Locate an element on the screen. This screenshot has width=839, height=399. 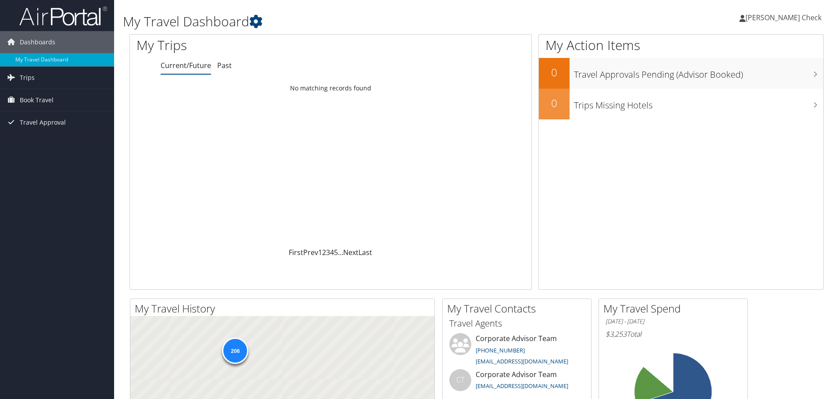
a: First is located at coordinates (296, 252).